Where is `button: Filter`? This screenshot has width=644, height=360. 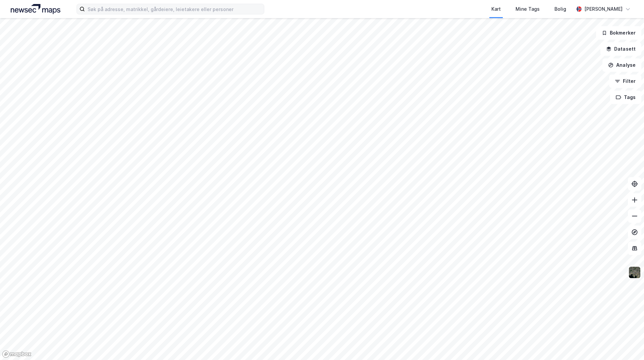 button: Filter is located at coordinates (625, 81).